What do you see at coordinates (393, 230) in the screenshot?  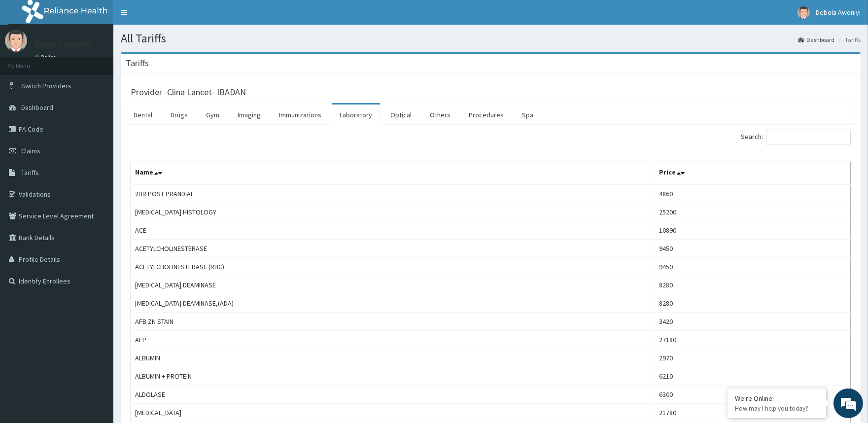 I see `td: ACE` at bounding box center [393, 230].